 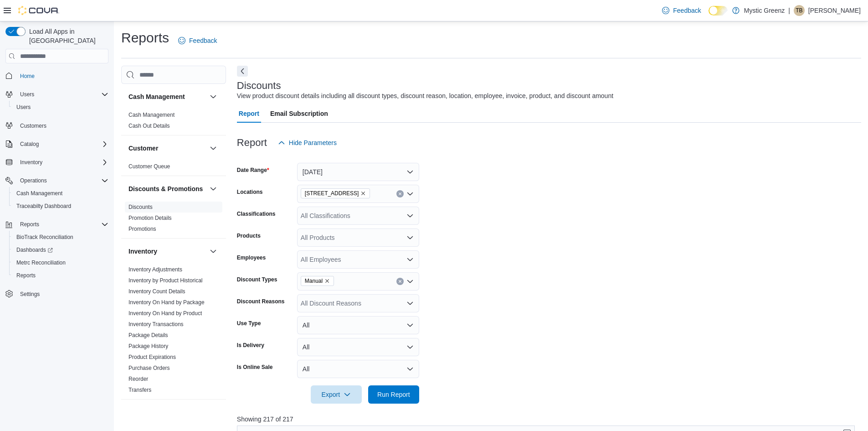 I want to click on span: Metrc Reconciliation, so click(x=41, y=263).